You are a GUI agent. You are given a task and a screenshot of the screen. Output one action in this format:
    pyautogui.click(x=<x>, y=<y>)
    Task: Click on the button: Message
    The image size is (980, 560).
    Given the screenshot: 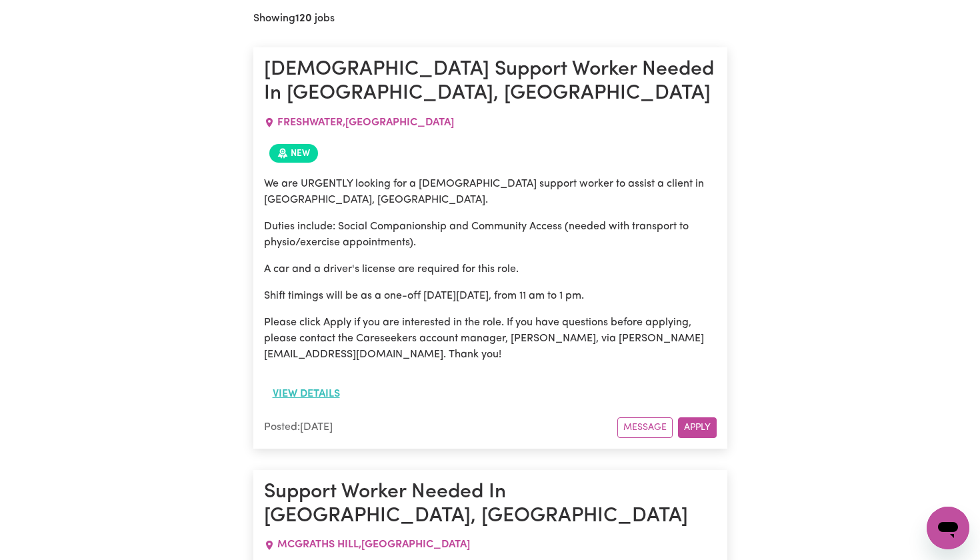 What is the action you would take?
    pyautogui.click(x=645, y=427)
    